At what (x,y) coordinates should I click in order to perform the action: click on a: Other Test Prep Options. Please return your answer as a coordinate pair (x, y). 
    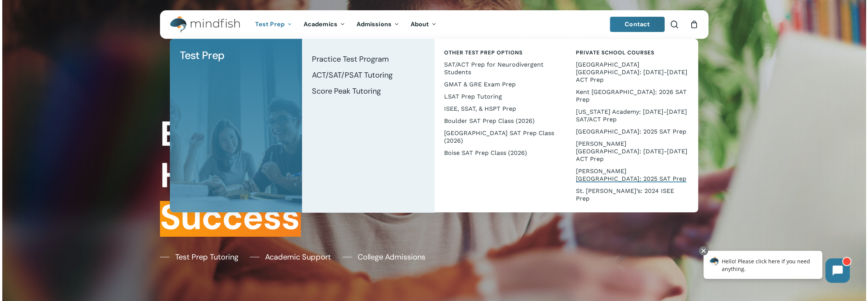
    Looking at the image, I should click on (500, 53).